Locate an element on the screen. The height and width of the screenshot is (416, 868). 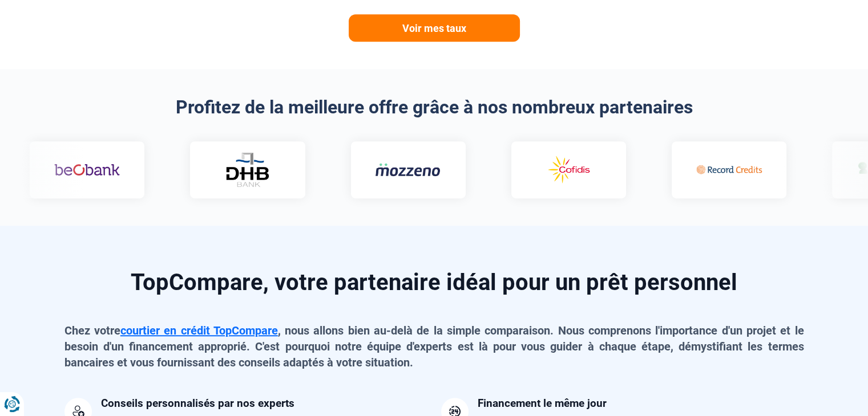
img: Cofidis is located at coordinates (567, 170).